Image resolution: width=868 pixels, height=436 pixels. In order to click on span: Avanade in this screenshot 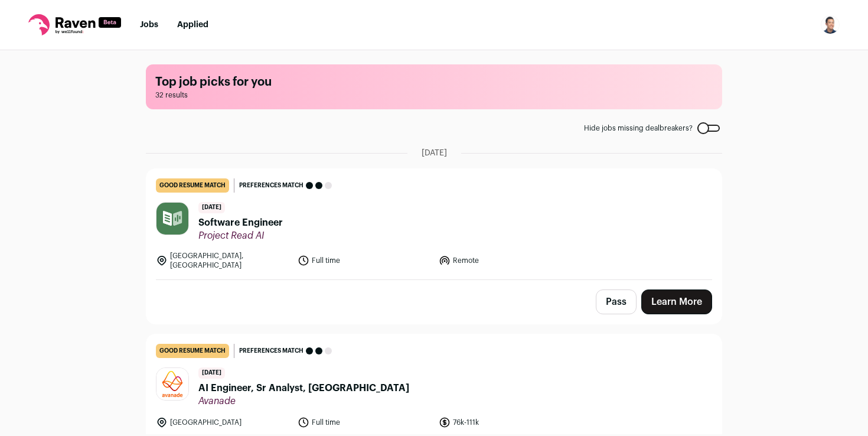, I will do `click(304, 401)`.